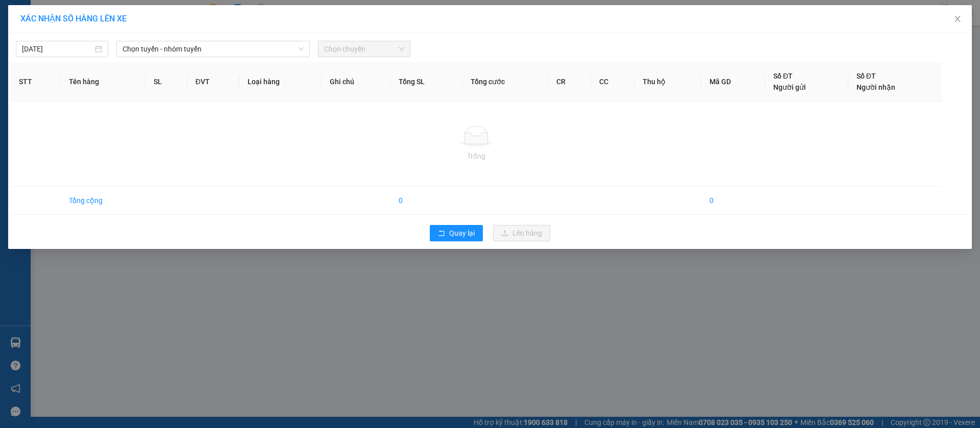 This screenshot has height=428, width=980. Describe the element at coordinates (789, 87) in the screenshot. I see `span: Người gửi` at that location.